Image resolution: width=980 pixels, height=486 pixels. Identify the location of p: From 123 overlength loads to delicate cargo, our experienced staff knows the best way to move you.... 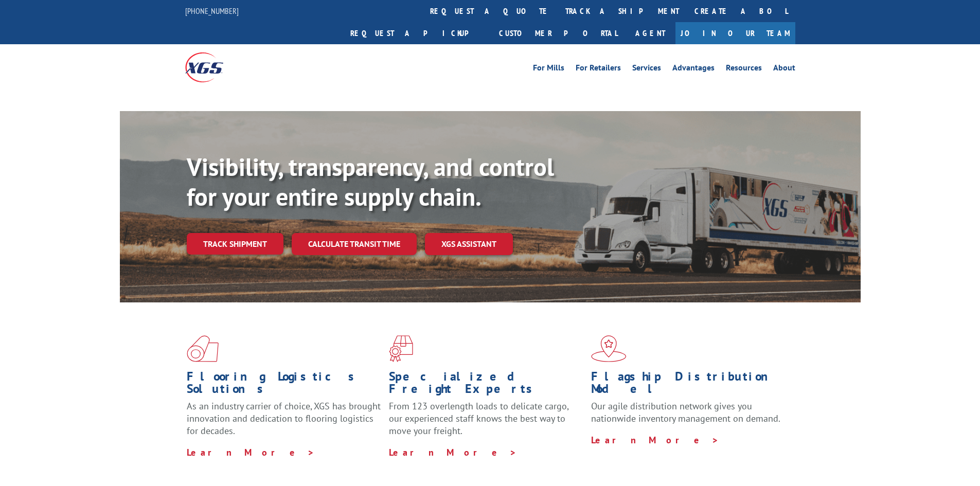
(486, 423).